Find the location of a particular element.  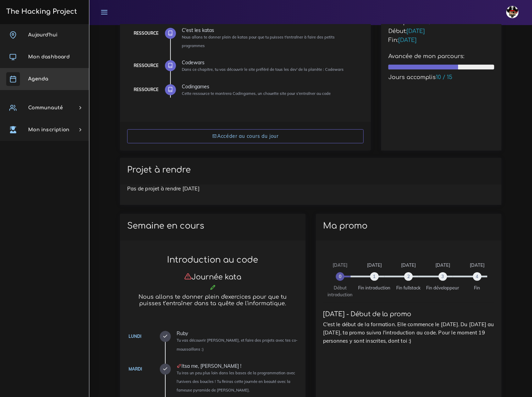

h3: The Hacking Project is located at coordinates (41, 12).